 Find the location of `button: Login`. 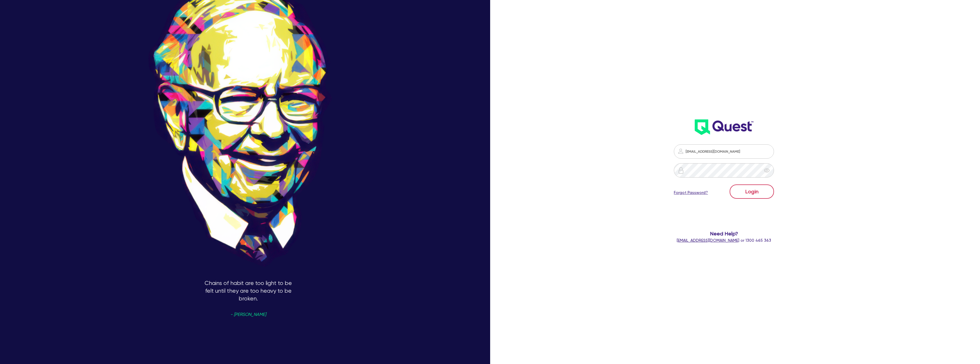

button: Login is located at coordinates (752, 191).